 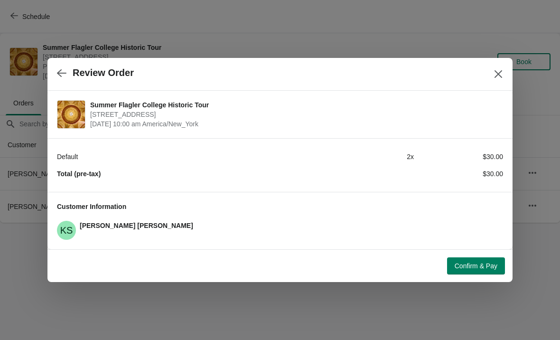 I want to click on img: Summer Flagler College Historic Tour | 74 King Street, St. Augustine, FL, USA | September 18 | 10..., so click(x=71, y=114).